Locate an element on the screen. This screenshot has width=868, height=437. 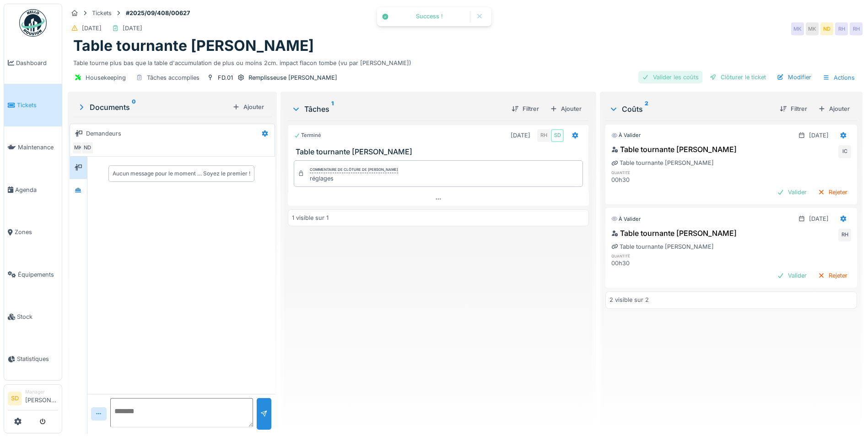
span: Stock is located at coordinates (38, 316).